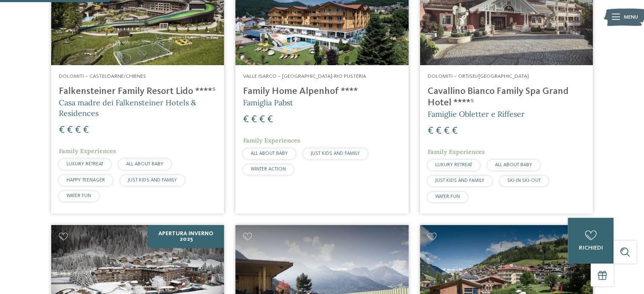 The image size is (644, 294). I want to click on a: richiedi, so click(590, 241).